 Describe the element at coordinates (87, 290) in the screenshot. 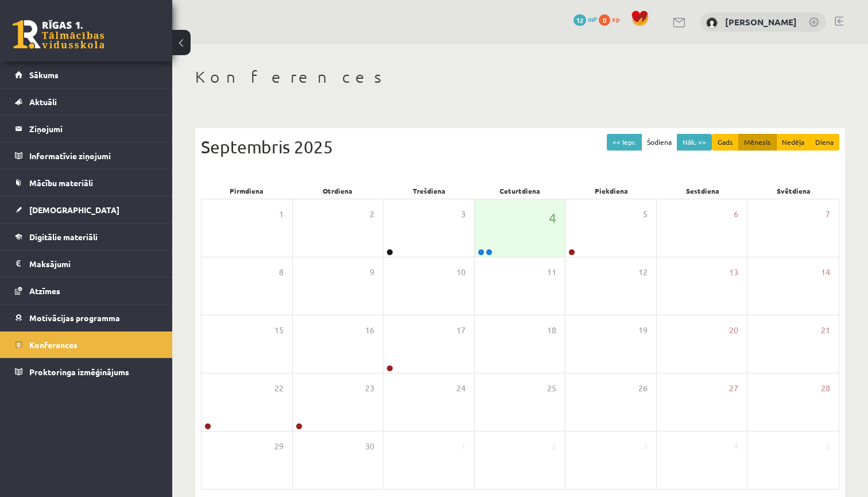

I see `a: Atzīmes` at that location.